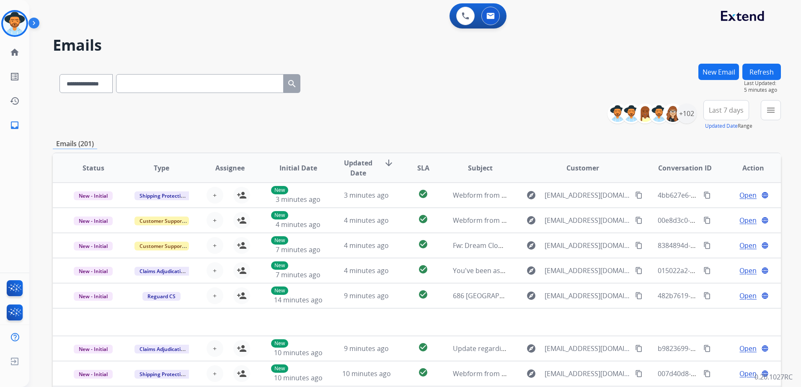  I want to click on span: Claims Adjudication, so click(163, 349).